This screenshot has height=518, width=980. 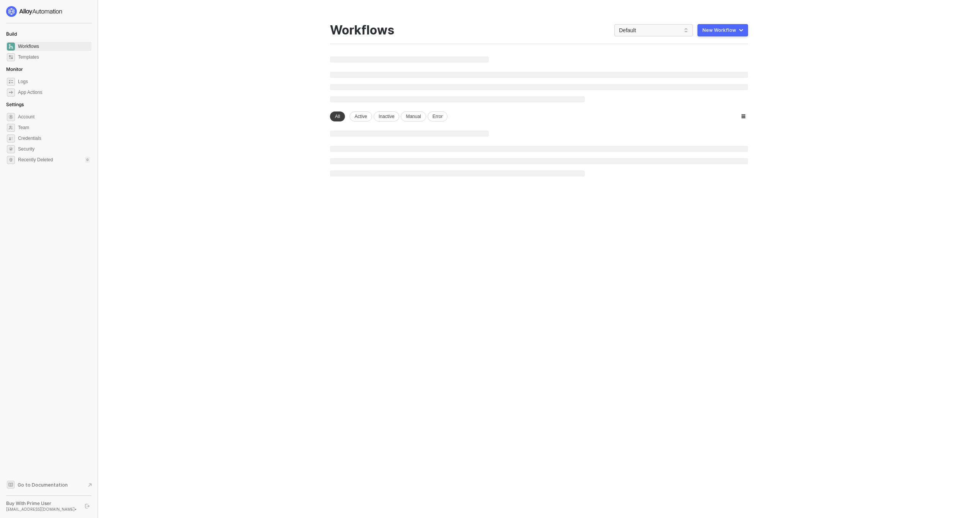 What do you see at coordinates (719, 30) in the screenshot?
I see `div: New Workflow` at bounding box center [719, 30].